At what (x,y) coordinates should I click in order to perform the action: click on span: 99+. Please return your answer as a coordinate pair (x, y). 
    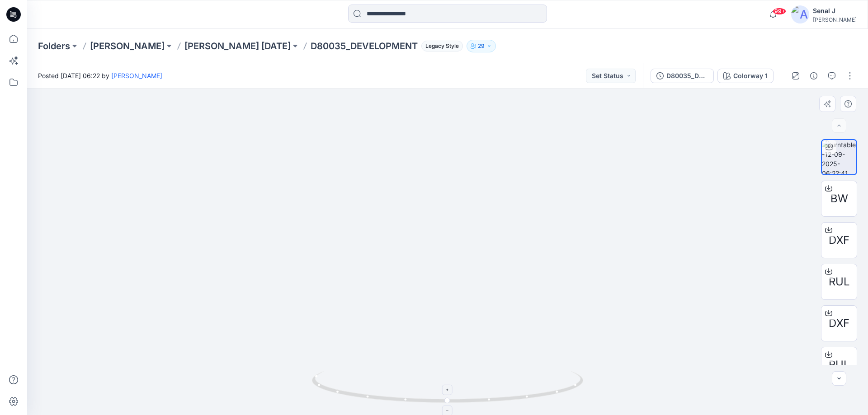
    Looking at the image, I should click on (779, 11).